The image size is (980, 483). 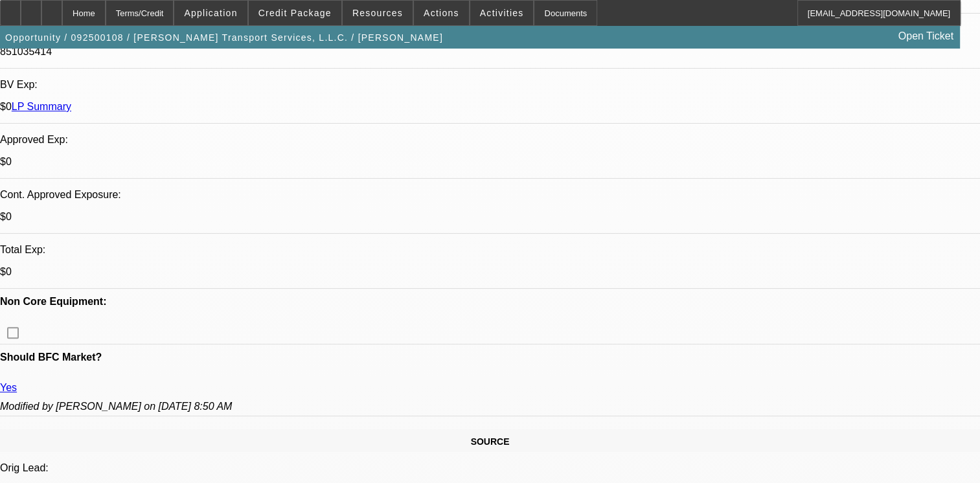 What do you see at coordinates (441, 13) in the screenshot?
I see `span: Actions` at bounding box center [441, 13].